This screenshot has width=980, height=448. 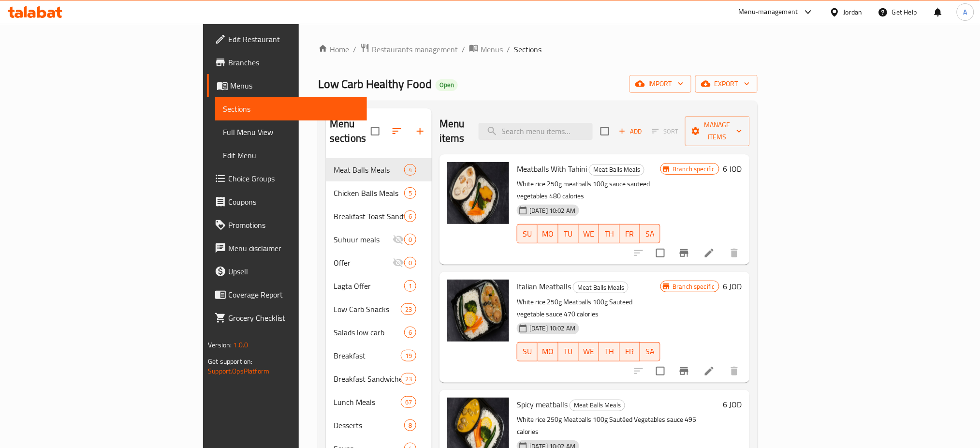 I want to click on span: Menu disclaimer, so click(x=294, y=249).